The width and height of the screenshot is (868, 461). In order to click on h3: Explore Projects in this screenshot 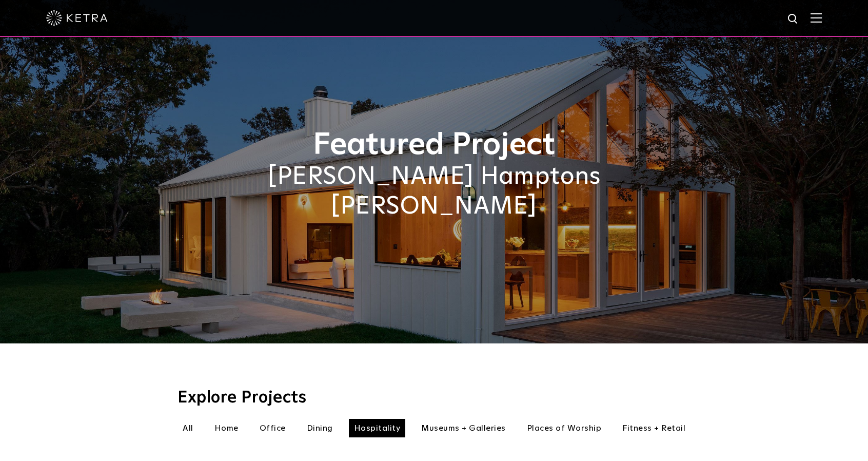, I will do `click(434, 398)`.